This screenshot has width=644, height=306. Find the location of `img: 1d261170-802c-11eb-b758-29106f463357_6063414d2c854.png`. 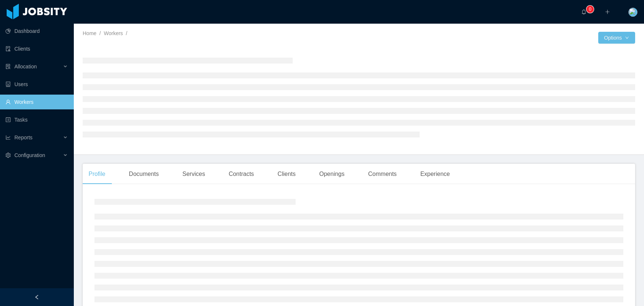

img: 1d261170-802c-11eb-b758-29106f463357_6063414d2c854.png is located at coordinates (633, 12).